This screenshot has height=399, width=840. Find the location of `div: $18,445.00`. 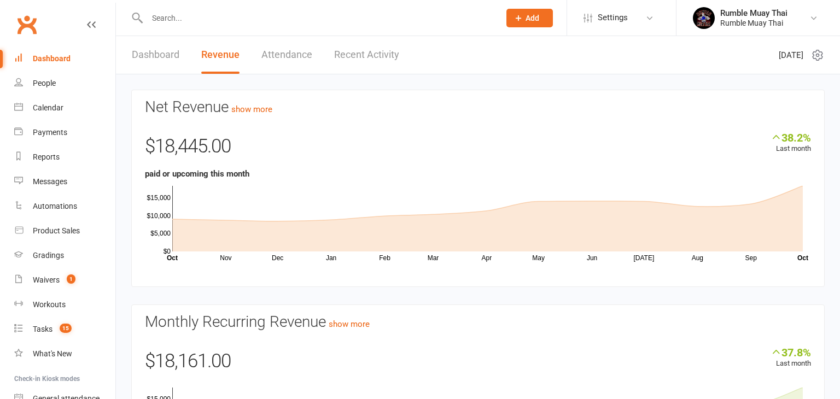

div: $18,445.00 is located at coordinates (478, 149).